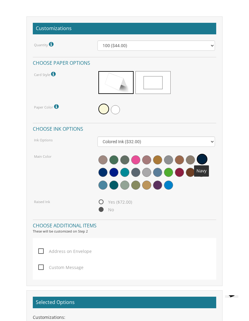  I want to click on h4: Choose ink options, so click(124, 128).